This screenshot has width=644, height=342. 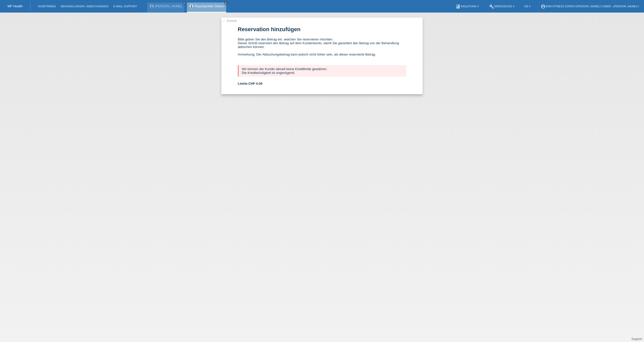 What do you see at coordinates (322, 71) in the screenshot?
I see `div: Wir können der Kundin aktuell keine Kreditlimite gewähren. Die Kreditwürdigkeit ist ungenügend.` at bounding box center [322, 71].